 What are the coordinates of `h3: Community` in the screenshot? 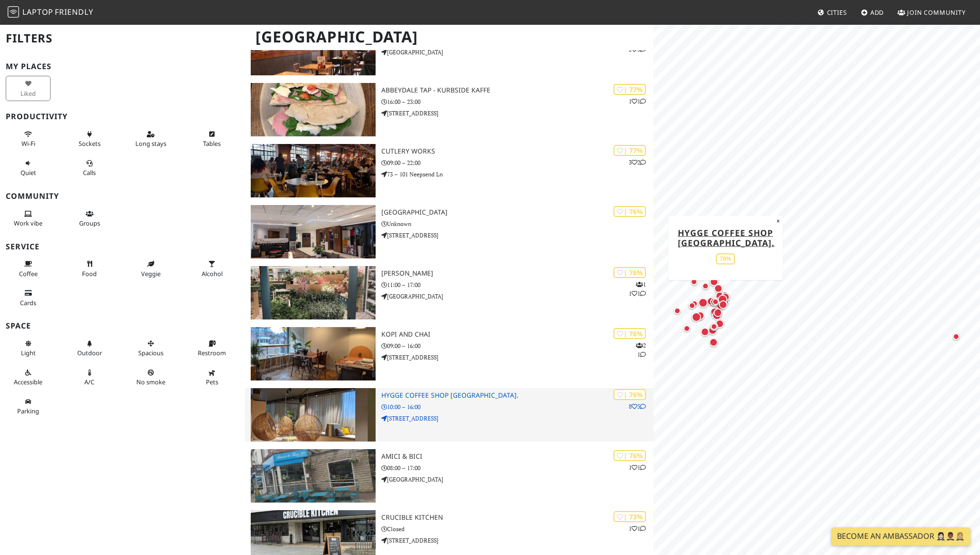 It's located at (122, 196).